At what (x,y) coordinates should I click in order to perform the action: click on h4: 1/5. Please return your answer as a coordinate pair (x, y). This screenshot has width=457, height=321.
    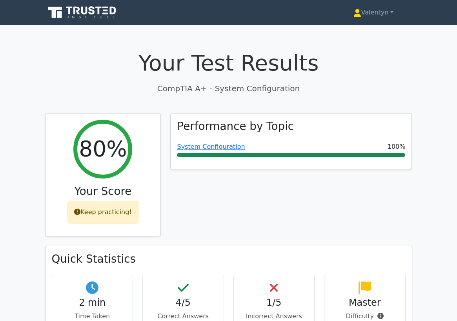
    Looking at the image, I should click on (274, 303).